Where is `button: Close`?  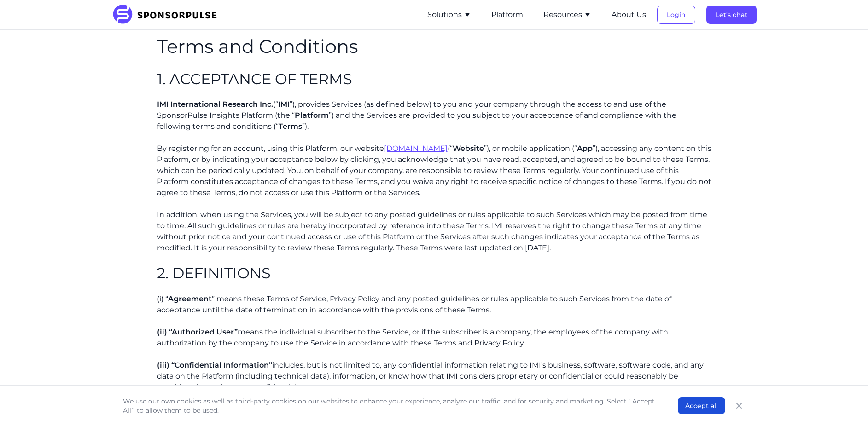
button: Close is located at coordinates (739, 406).